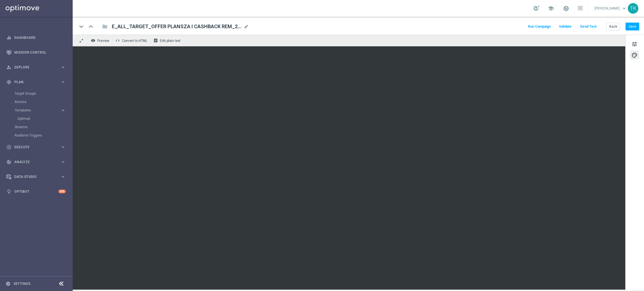 Image resolution: width=644 pixels, height=291 pixels. What do you see at coordinates (36, 52) in the screenshot?
I see `div: Mission Control` at bounding box center [36, 52].